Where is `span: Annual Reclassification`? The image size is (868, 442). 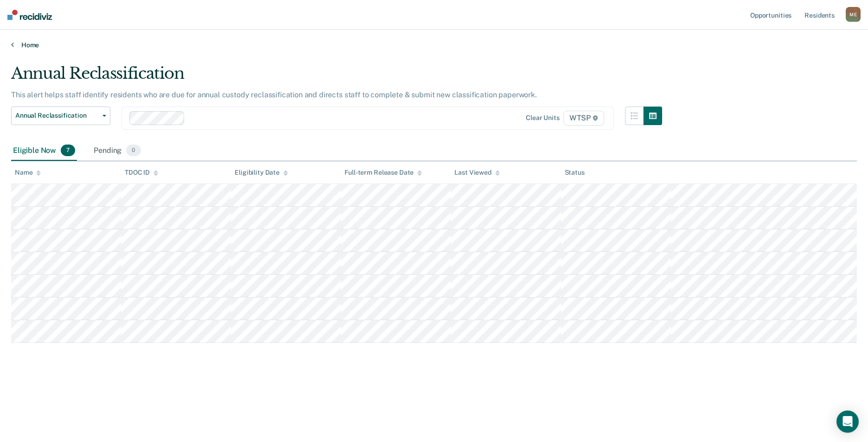
span: Annual Reclassification is located at coordinates (57, 115).